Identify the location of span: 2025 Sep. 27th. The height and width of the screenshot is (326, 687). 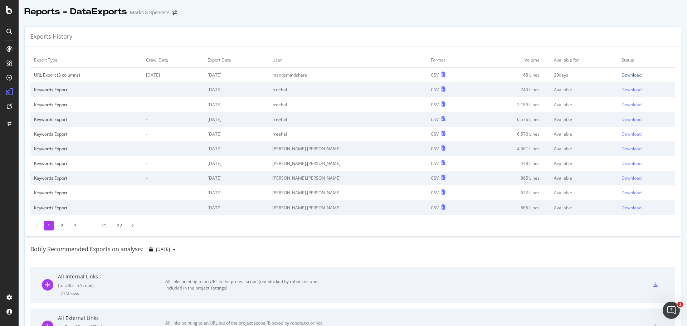
(163, 249).